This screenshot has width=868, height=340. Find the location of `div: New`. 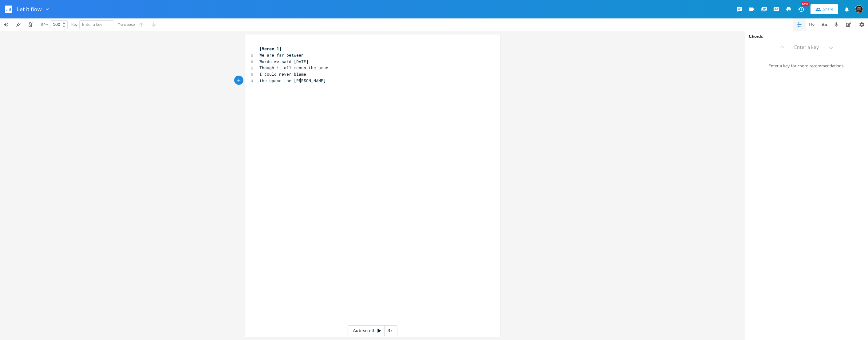

div: New is located at coordinates (805, 4).